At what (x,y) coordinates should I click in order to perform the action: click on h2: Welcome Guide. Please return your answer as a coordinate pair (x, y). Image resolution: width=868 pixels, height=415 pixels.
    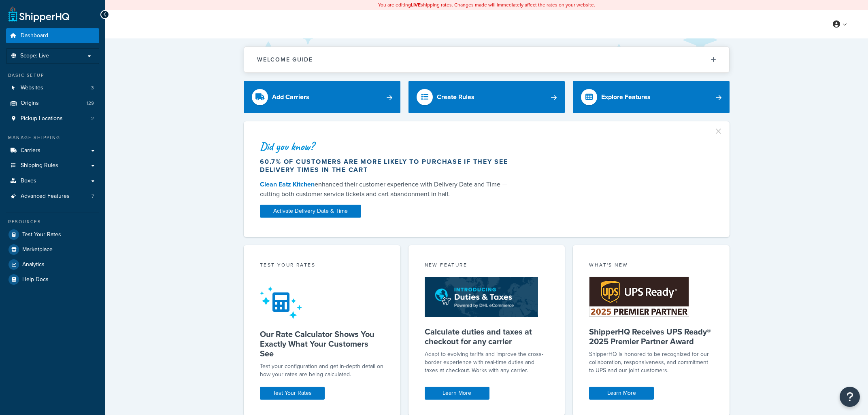
    Looking at the image, I should click on (285, 60).